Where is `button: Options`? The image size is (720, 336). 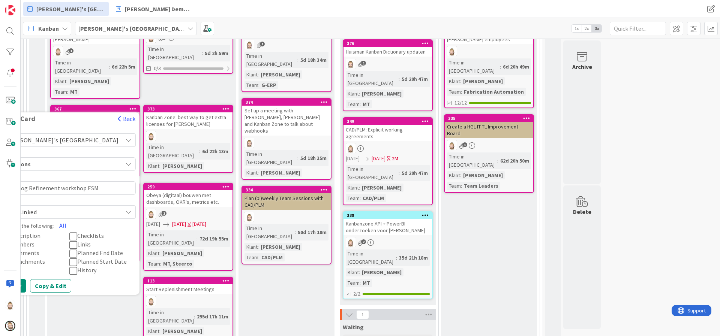
button: Options is located at coordinates (69, 164).